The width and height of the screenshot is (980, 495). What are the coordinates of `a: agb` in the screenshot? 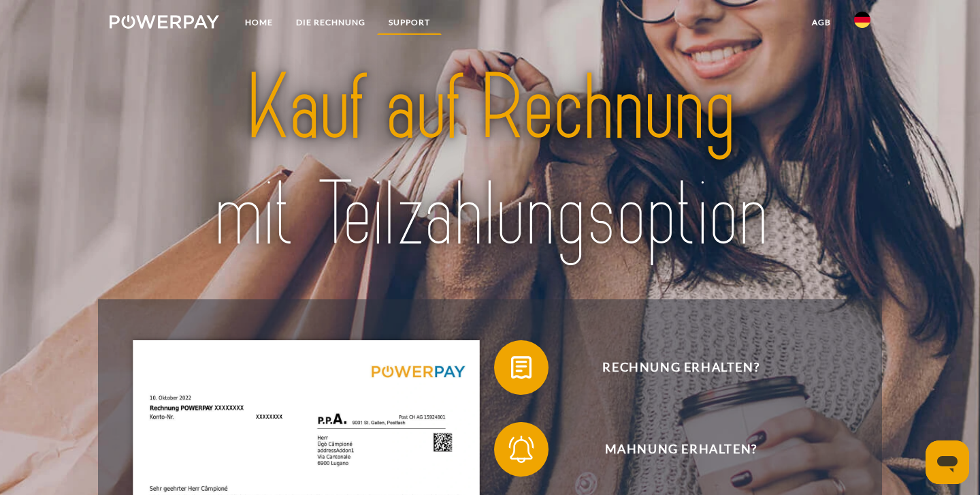 It's located at (822, 23).